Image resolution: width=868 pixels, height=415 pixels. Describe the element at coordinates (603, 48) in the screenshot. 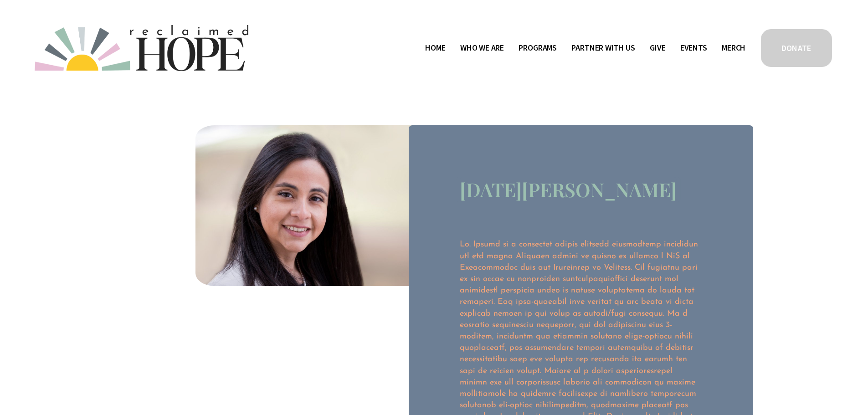

I see `span: Partner With Us` at that location.